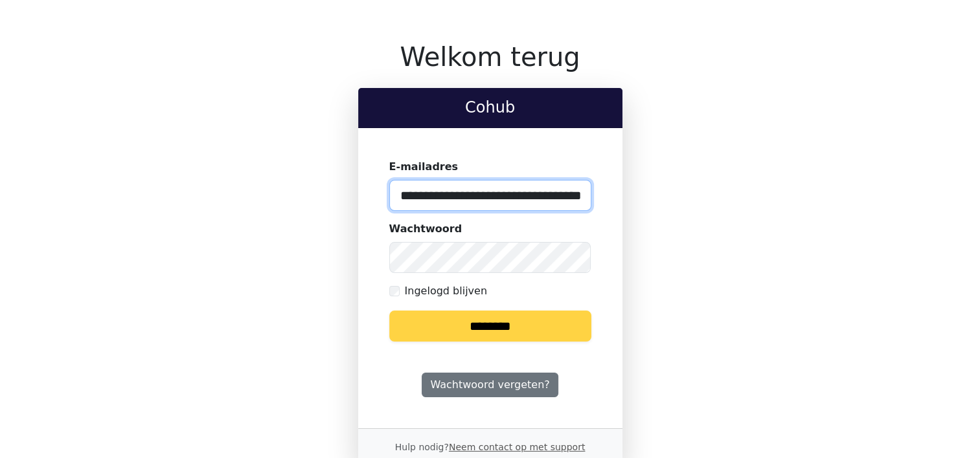 The image size is (980, 458). Describe the element at coordinates (426, 229) in the screenshot. I see `label: Wachtwoord` at that location.